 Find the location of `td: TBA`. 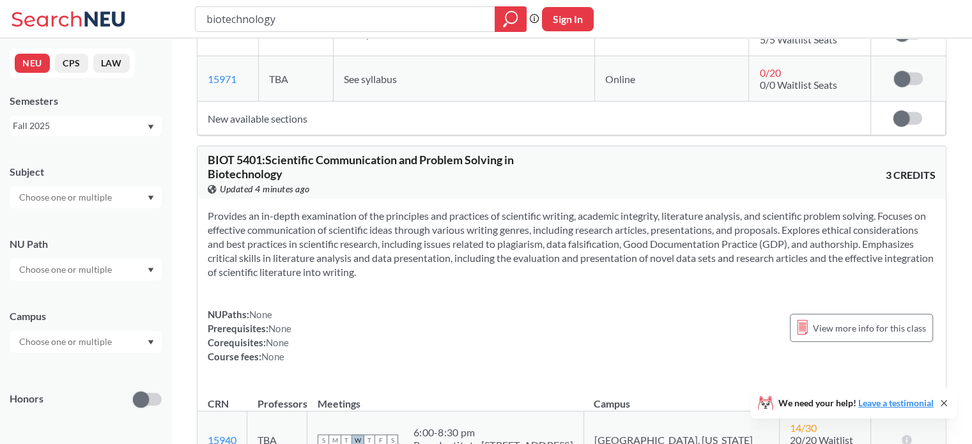

td: TBA is located at coordinates (296, 79).